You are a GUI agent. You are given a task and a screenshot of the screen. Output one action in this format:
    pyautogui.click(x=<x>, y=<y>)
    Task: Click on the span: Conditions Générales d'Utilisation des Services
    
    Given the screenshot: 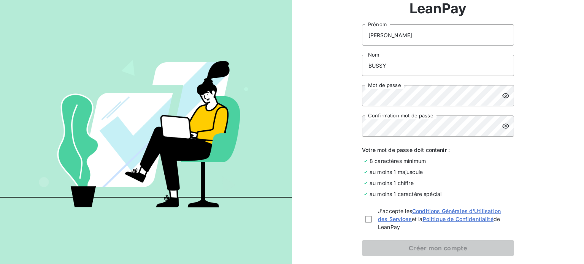 What is the action you would take?
    pyautogui.click(x=439, y=215)
    